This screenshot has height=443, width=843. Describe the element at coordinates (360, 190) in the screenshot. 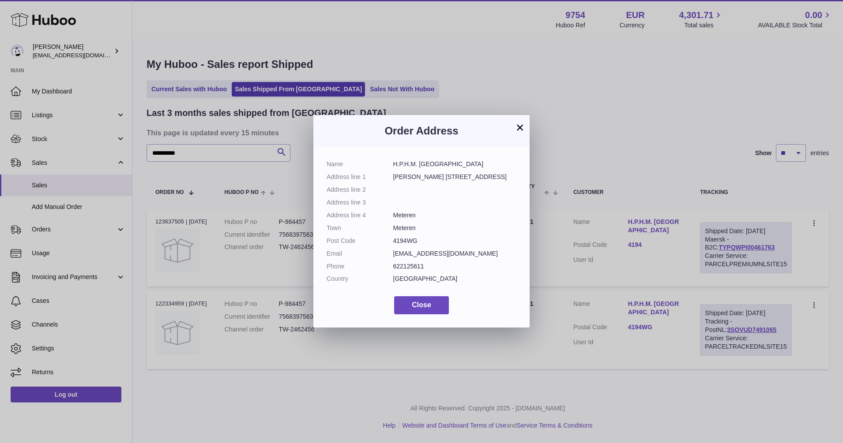

I see `dt: Address line 2` at that location.